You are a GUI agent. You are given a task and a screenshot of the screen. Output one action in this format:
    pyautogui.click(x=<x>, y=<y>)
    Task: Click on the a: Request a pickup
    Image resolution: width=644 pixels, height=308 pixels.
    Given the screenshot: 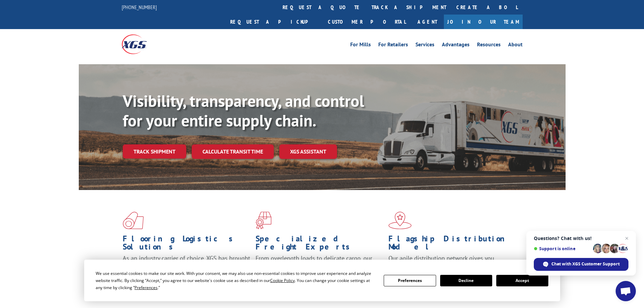 What is the action you would take?
    pyautogui.click(x=274, y=22)
    